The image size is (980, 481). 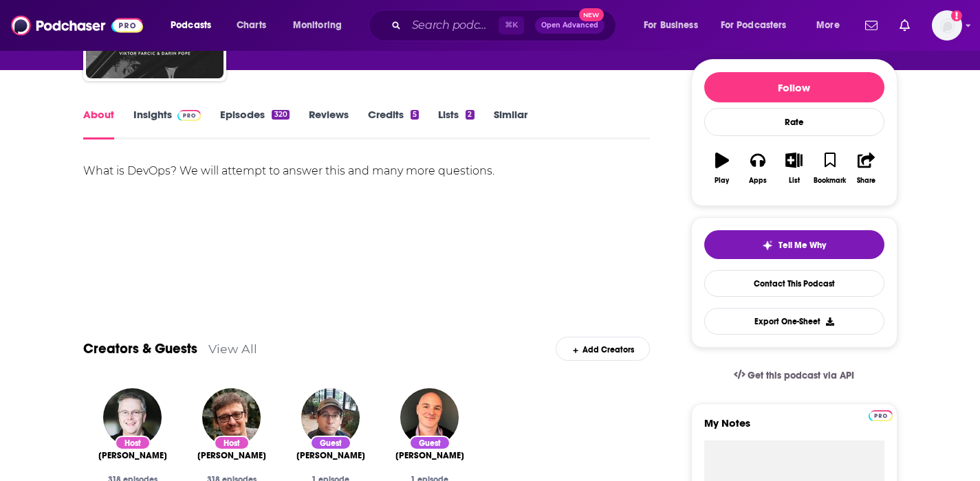 I want to click on div: 320, so click(x=280, y=115).